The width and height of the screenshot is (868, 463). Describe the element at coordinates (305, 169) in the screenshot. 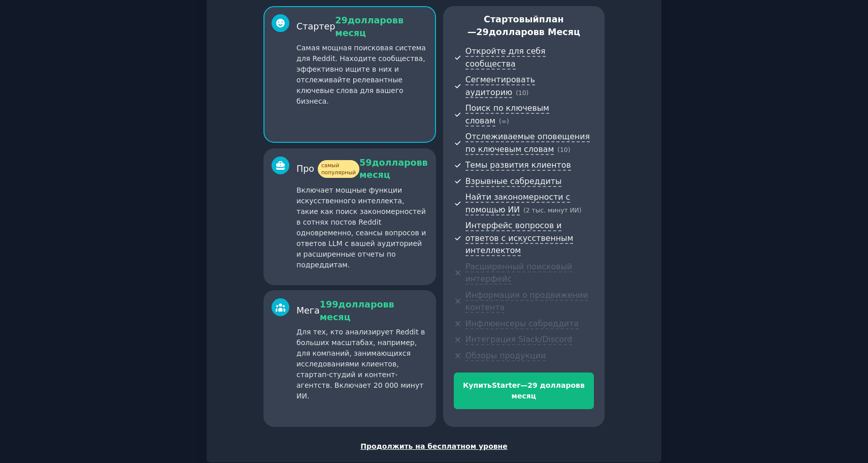

I see `font: Про` at that location.